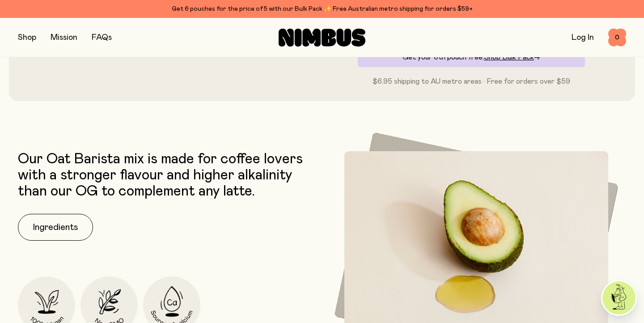 The height and width of the screenshot is (323, 644). Describe the element at coordinates (583, 38) in the screenshot. I see `a: Log In` at that location.